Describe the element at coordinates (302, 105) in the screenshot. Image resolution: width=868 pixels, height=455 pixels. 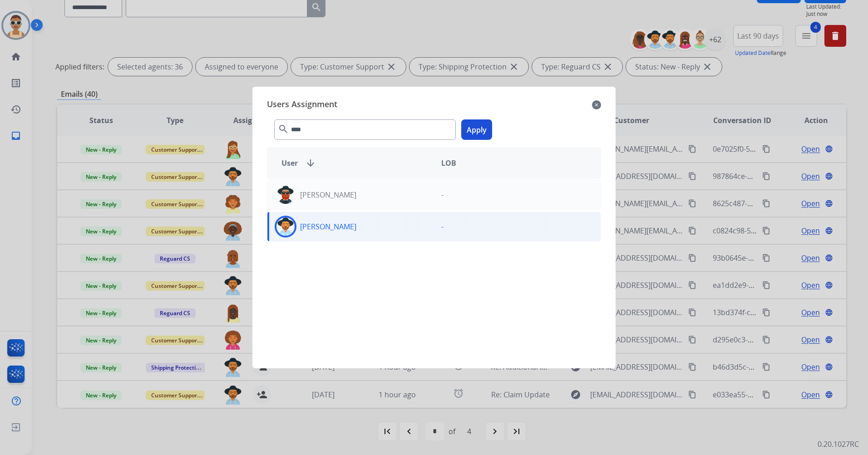
I see `span: Users Assignment` at that location.